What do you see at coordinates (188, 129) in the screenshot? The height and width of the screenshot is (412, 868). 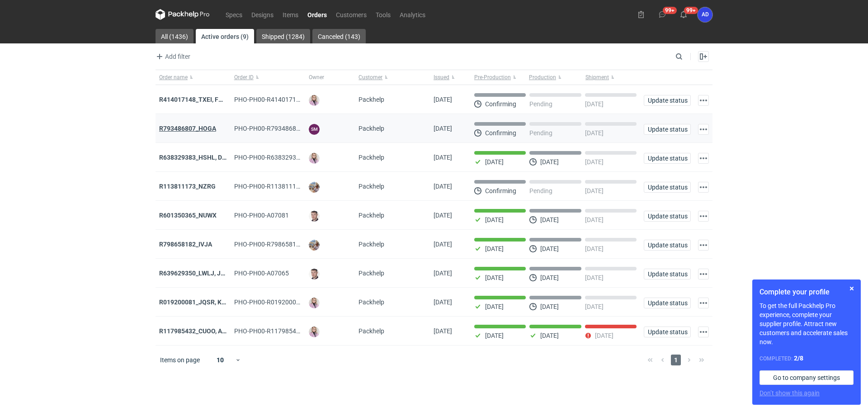 I see `a: R793486807_HOGA` at bounding box center [188, 129].